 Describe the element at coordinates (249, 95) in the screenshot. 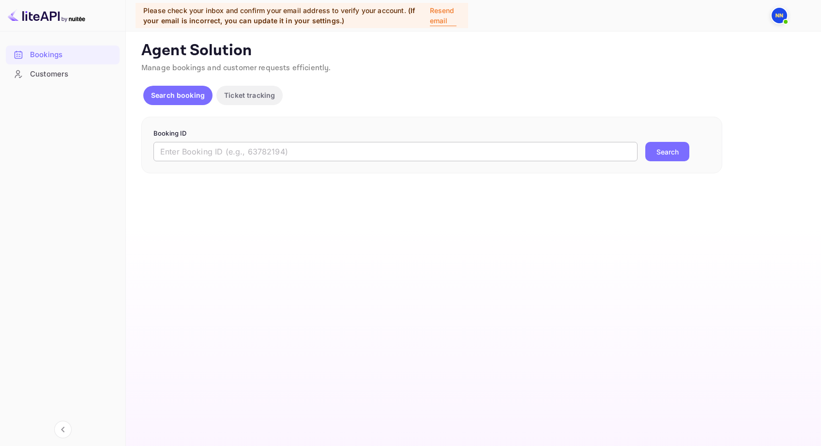

I see `p: Ticket tracking` at that location.